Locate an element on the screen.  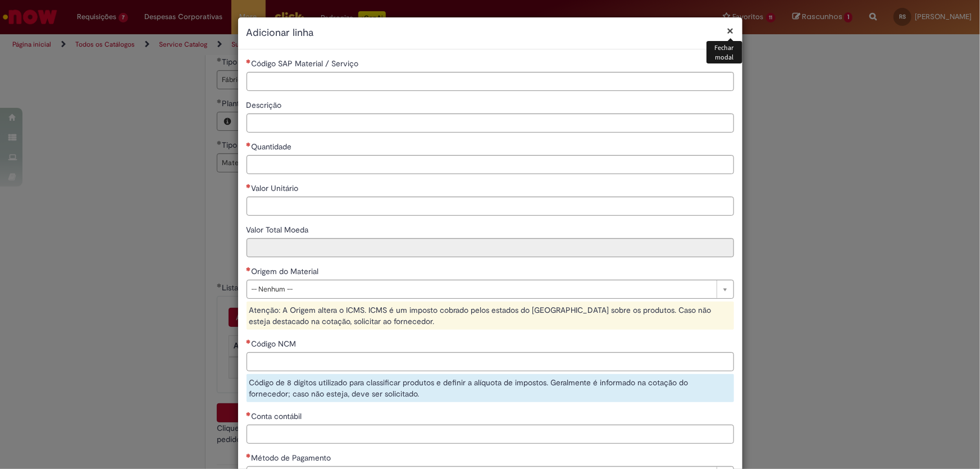
input: Descrição is located at coordinates (490, 123).